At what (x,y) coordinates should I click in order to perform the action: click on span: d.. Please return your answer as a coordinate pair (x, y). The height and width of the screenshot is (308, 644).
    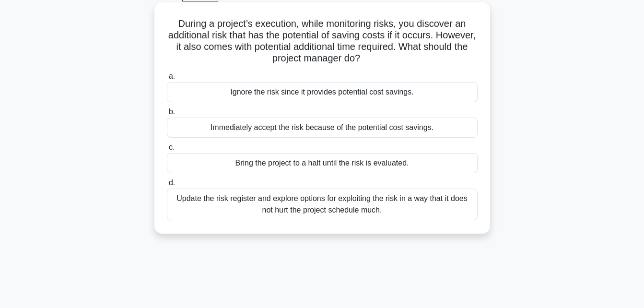
    Looking at the image, I should click on (172, 182).